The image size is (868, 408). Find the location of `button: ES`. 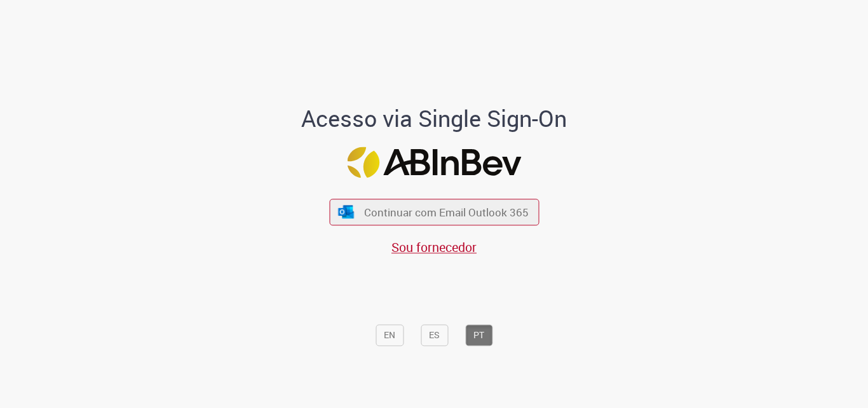

button: ES is located at coordinates (434, 336).